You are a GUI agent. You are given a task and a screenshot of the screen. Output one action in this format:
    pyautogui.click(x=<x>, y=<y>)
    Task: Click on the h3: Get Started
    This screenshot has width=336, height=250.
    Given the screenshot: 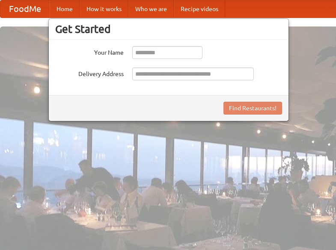 What is the action you would take?
    pyautogui.click(x=168, y=29)
    